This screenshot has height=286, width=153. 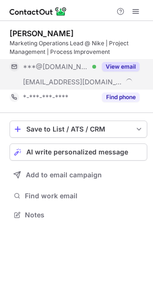 I want to click on div: Marketing Operations Lead @ Nike | Project Management | Process Improvement, so click(x=78, y=48).